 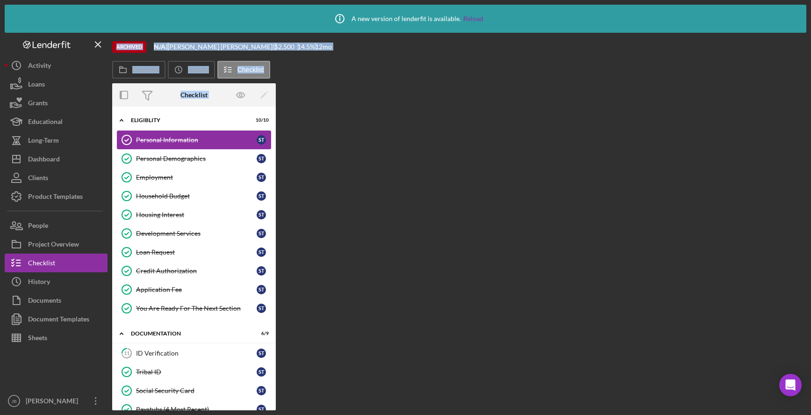 I want to click on a: 11ID VerificationST, so click(x=194, y=353).